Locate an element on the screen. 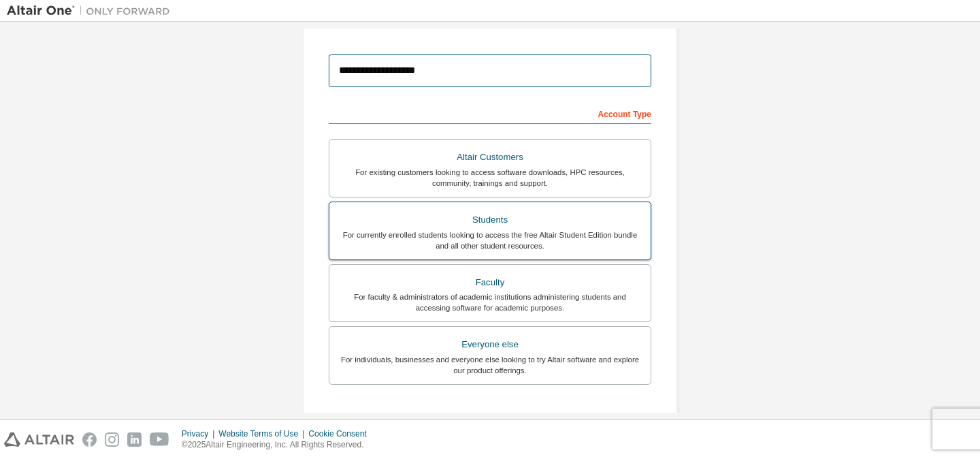  div: For currently enrolled students looking to access the free Altair Student Edition bundle and all ... is located at coordinates (490, 240).